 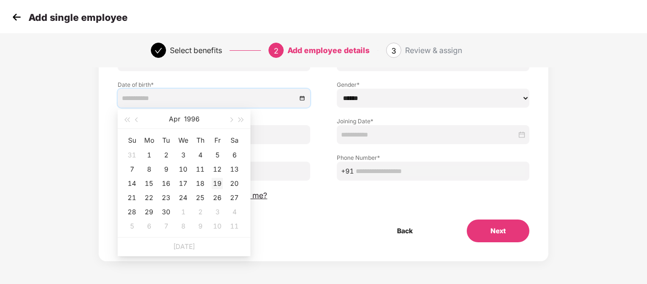 What do you see at coordinates (200, 226) in the screenshot?
I see `td: 1996-05-09` at bounding box center [200, 226].